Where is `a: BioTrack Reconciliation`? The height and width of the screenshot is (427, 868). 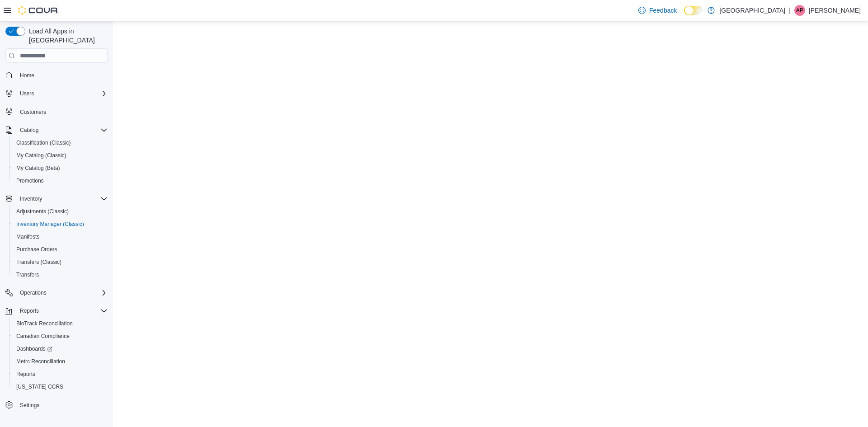
a: BioTrack Reconciliation is located at coordinates (44, 323).